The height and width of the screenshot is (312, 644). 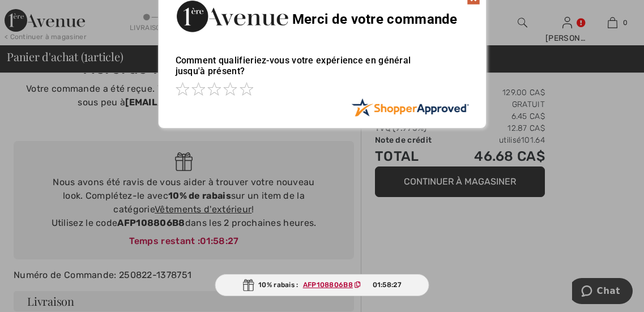 What do you see at coordinates (322, 285) in the screenshot?
I see `div: 10% rabais :` at bounding box center [322, 285].